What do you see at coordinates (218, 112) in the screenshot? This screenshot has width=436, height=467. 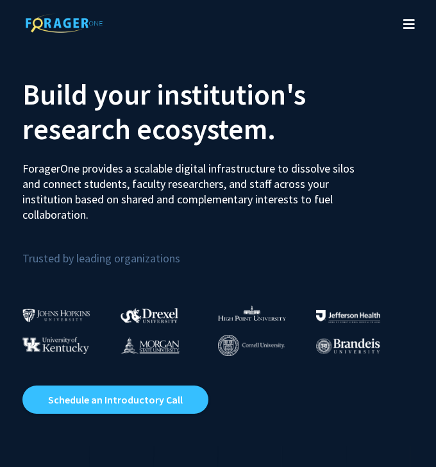 I see `h2: Build your institution's research ecosystem.` at bounding box center [218, 112].